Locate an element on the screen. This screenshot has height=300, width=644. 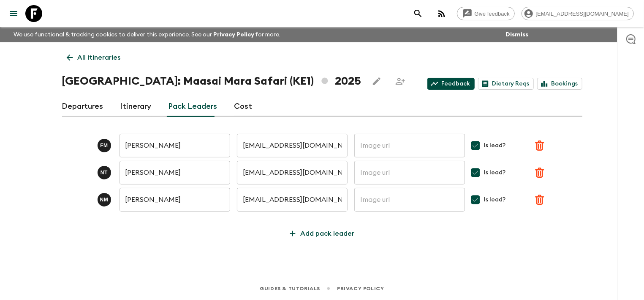
a: Departures is located at coordinates (83, 107).